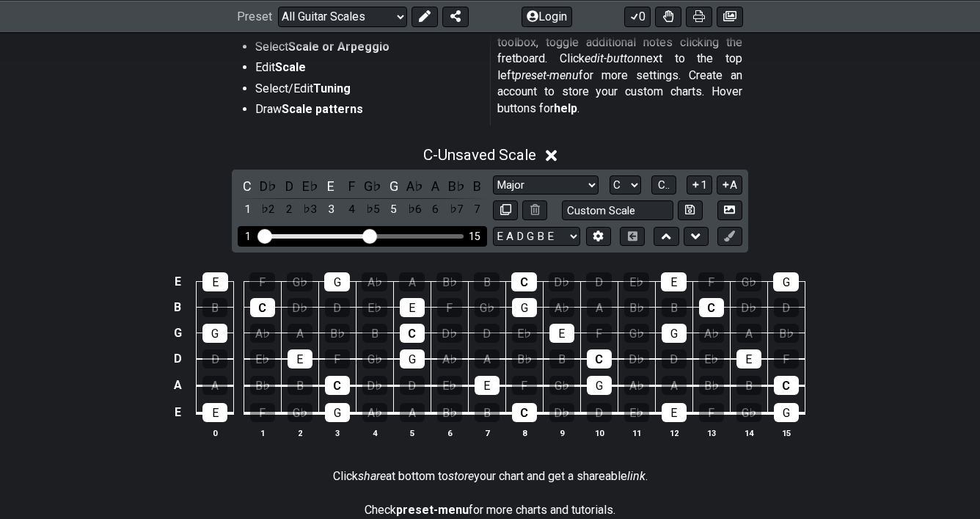 This screenshot has height=519, width=980. I want to click on button: Create Image, so click(730, 210).